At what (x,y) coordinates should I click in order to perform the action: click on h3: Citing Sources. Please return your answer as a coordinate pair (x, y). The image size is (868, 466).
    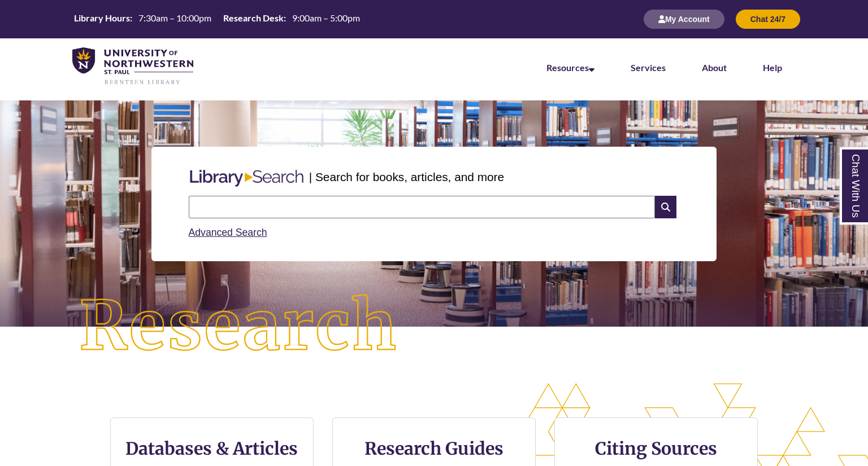
    Looking at the image, I should click on (656, 448).